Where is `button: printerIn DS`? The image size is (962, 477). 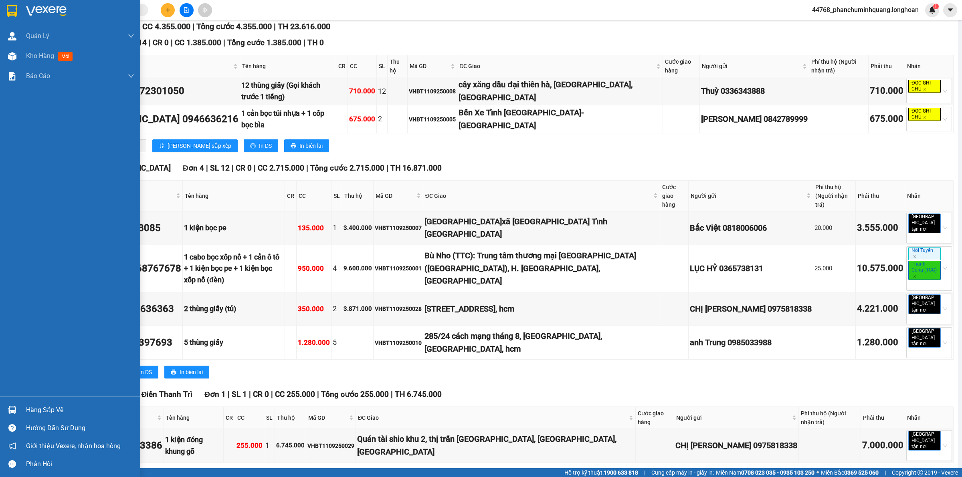 button: printerIn DS is located at coordinates (141, 372).